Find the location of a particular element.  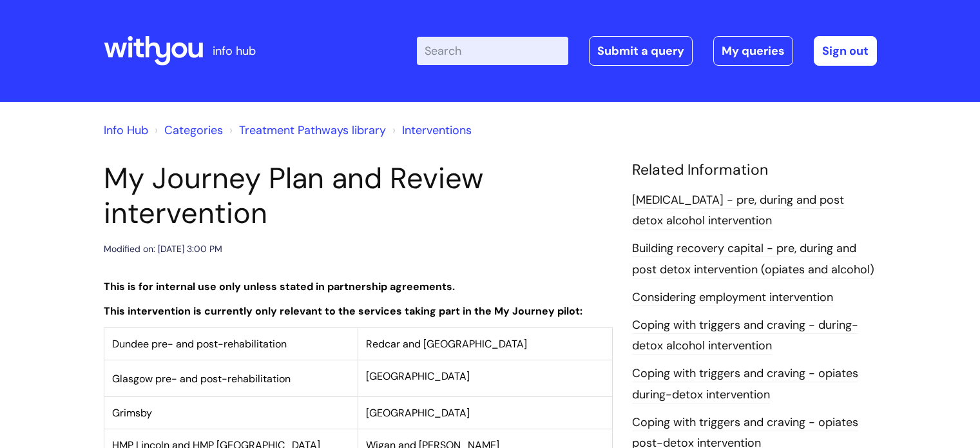

a: Building recovery capital - pre, during and post detox intervention (opiates and alcohol) is located at coordinates (753, 259).